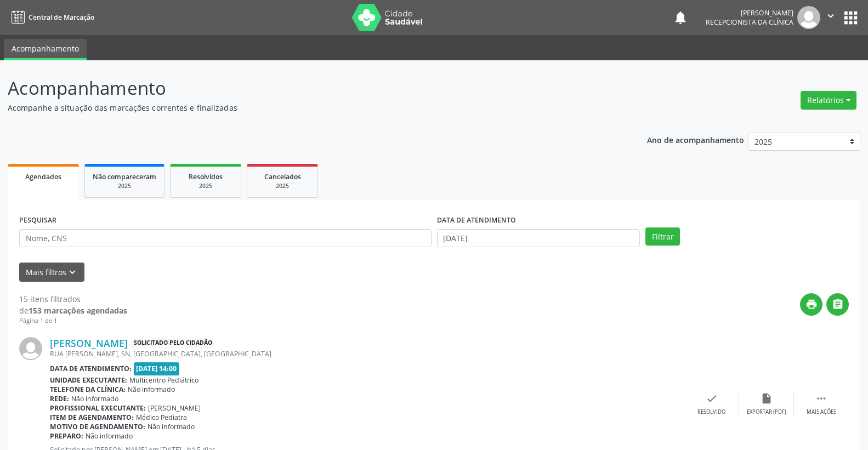 Image resolution: width=868 pixels, height=450 pixels. What do you see at coordinates (828, 101) in the screenshot?
I see `button: Relatórios` at bounding box center [828, 101].